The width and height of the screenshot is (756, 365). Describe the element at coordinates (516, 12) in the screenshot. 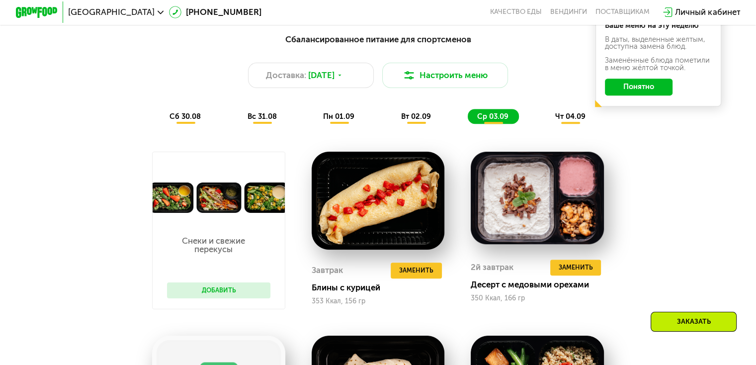

I see `a: Качество еды` at that location.